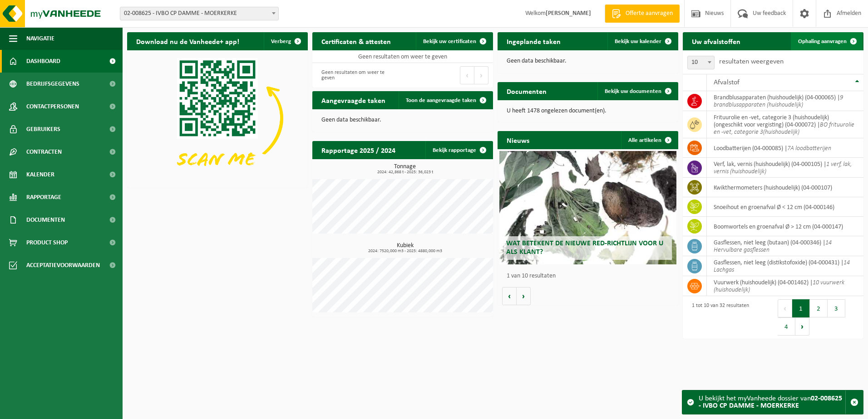 The height and width of the screenshot is (419, 868). I want to click on button: 4, so click(786, 326).